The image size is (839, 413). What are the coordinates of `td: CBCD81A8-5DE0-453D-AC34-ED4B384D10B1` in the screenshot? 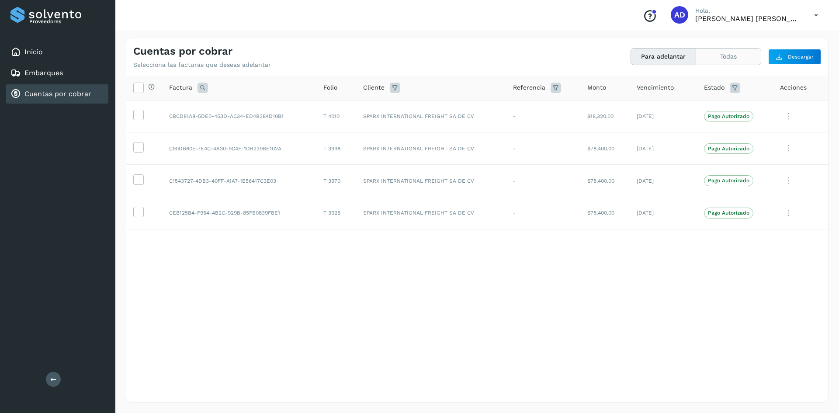 It's located at (239, 116).